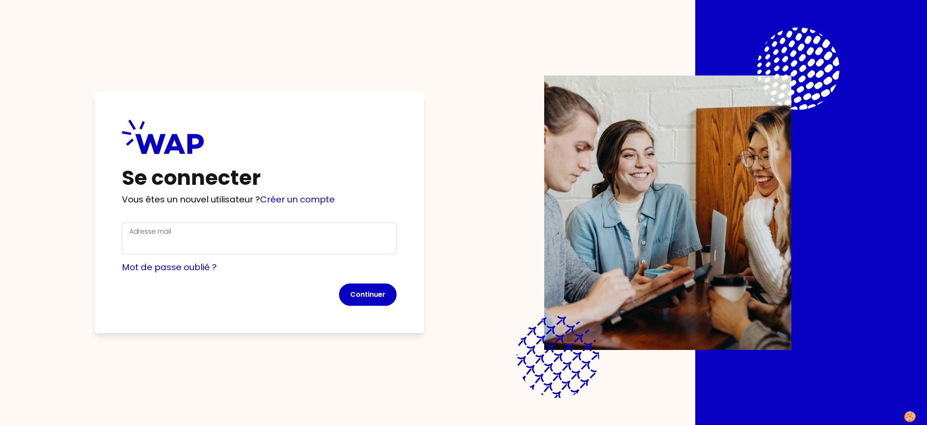 This screenshot has width=927, height=425. What do you see at coordinates (259, 178) in the screenshot?
I see `h1: Se connecter` at bounding box center [259, 178].